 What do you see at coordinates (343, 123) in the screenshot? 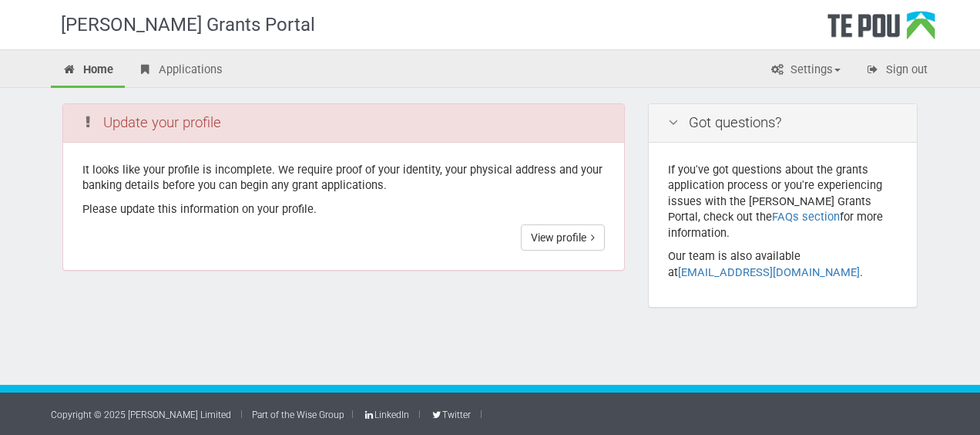
I see `div: Update your profile` at bounding box center [343, 123].